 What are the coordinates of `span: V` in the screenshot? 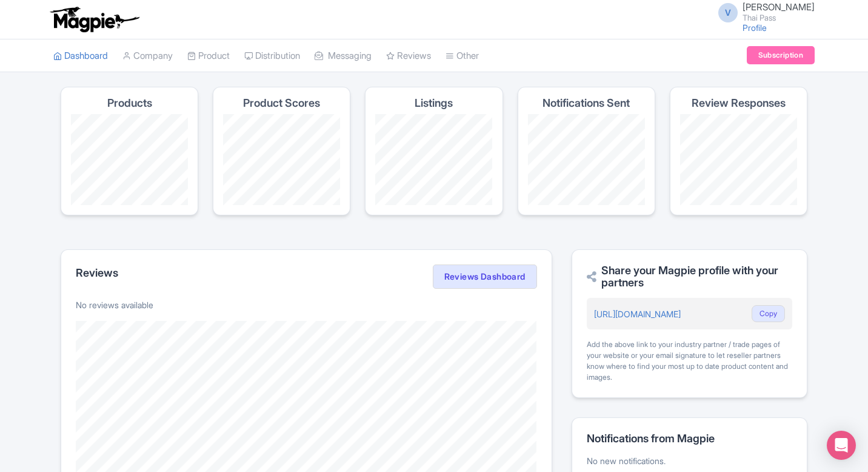 It's located at (728, 13).